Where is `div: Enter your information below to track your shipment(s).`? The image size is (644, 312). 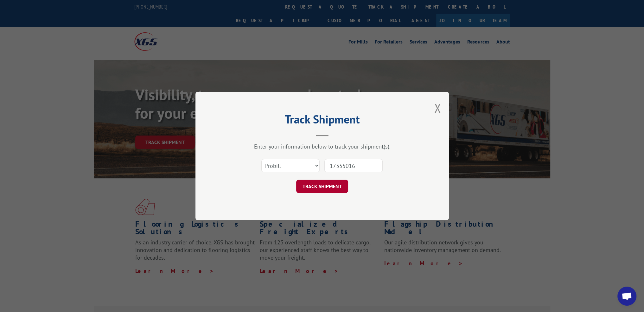
div: Enter your information below to track your shipment(s). is located at coordinates (322, 146).